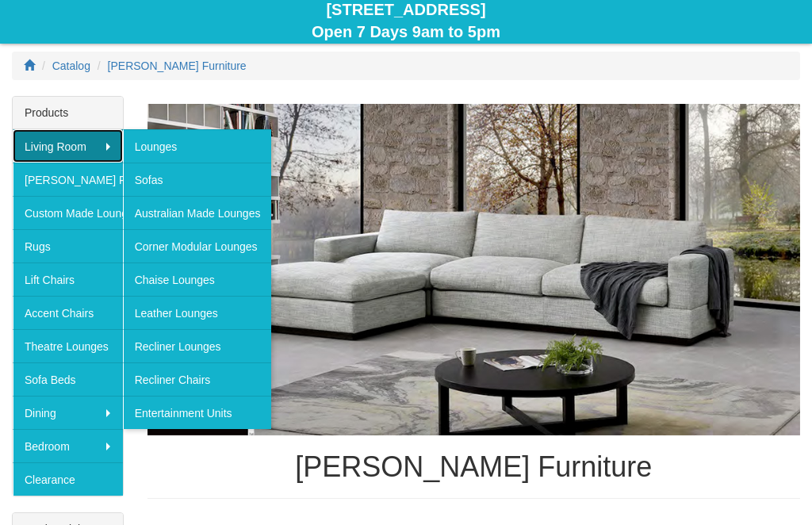  What do you see at coordinates (67, 479) in the screenshot?
I see `a: Clearance` at bounding box center [67, 479].